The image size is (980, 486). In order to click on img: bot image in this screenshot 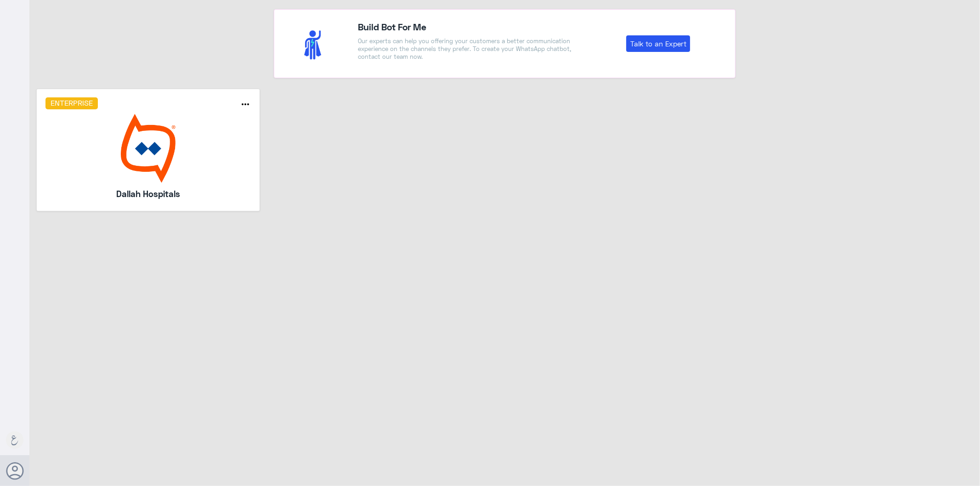, I will do `click(148, 148)`.